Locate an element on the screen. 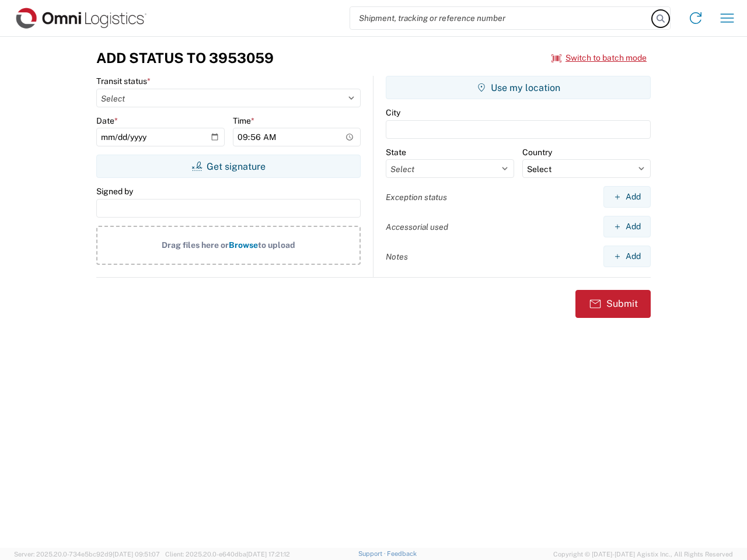 The width and height of the screenshot is (747, 560). label: Signed by is located at coordinates (115, 191).